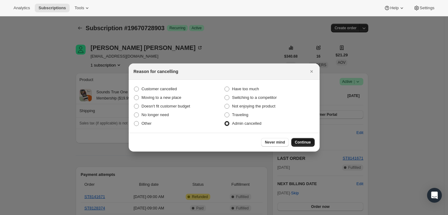 The image size is (448, 215). Describe the element at coordinates (246, 89) in the screenshot. I see `span: Have too much` at that location.